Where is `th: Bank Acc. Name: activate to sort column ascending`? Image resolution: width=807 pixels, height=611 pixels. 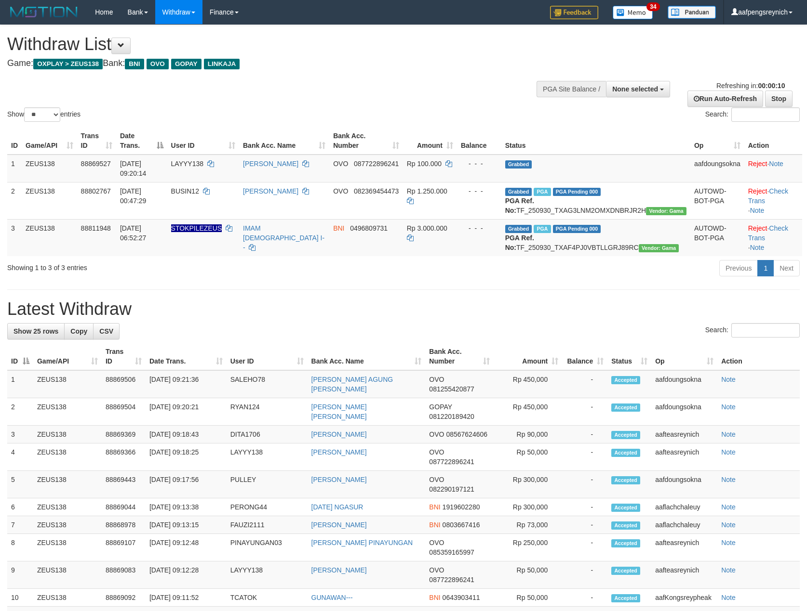 th: Bank Acc. Name: activate to sort column ascending is located at coordinates (284, 141).